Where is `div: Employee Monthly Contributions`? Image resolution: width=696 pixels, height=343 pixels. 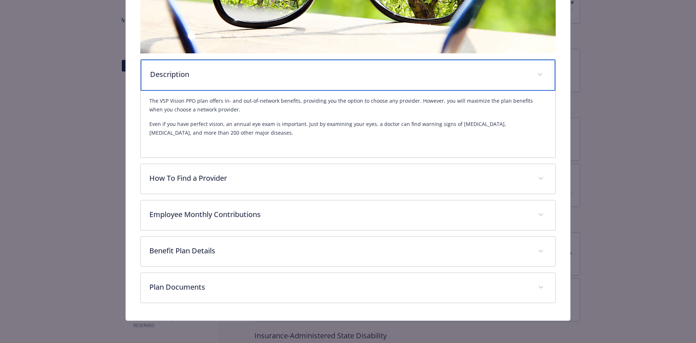
div: Employee Monthly Contributions is located at coordinates (348, 215).